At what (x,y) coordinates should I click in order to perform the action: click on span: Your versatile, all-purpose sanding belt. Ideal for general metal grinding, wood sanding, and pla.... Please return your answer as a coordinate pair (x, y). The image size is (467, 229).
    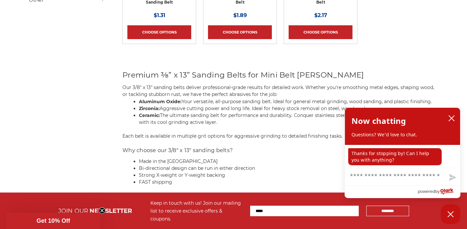
    Looking at the image, I should click on (307, 102).